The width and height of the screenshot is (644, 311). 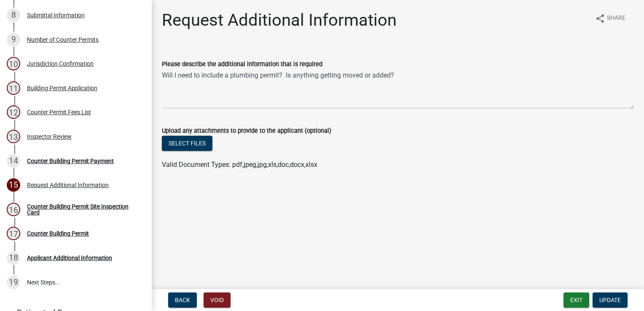 What do you see at coordinates (14, 88) in the screenshot?
I see `div: 11` at bounding box center [14, 88].